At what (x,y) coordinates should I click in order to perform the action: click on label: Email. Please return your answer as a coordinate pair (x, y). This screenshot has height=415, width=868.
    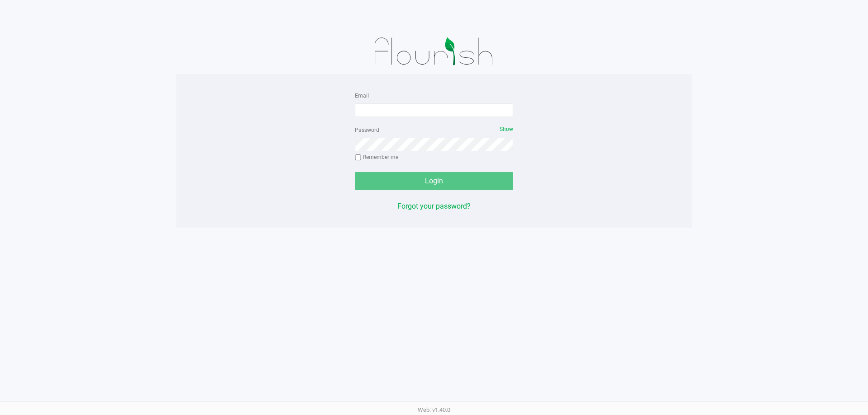
    Looking at the image, I should click on (362, 96).